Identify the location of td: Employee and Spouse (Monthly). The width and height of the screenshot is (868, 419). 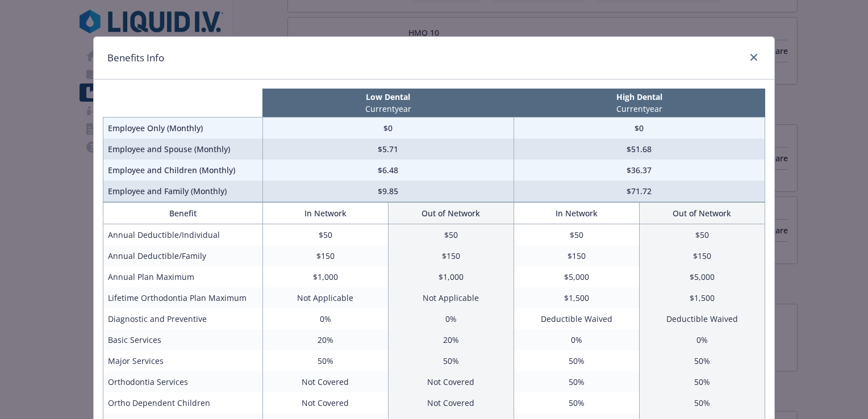
(183, 149).